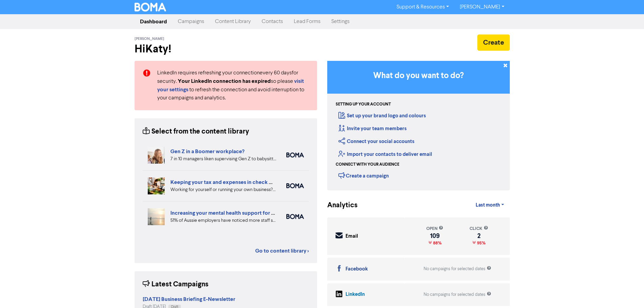 The width and height of the screenshot is (644, 308). Describe the element at coordinates (176, 284) in the screenshot. I see `div: Latest Campaigns` at that location.